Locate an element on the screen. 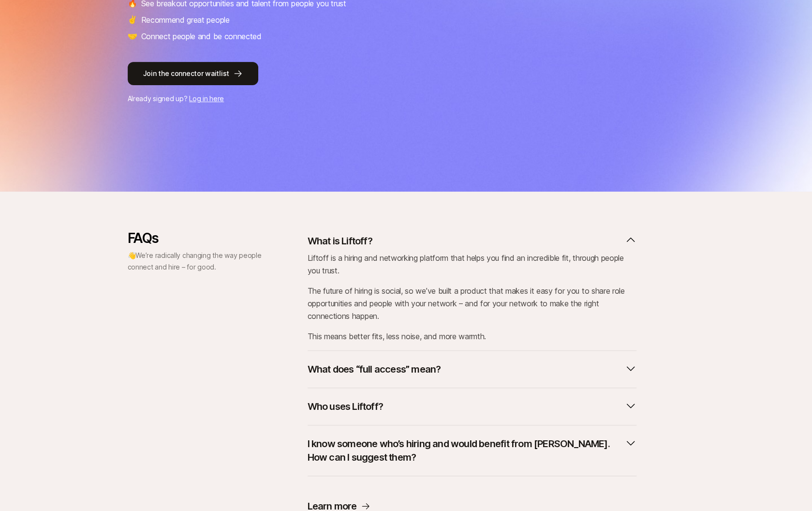 This screenshot has height=511, width=812. p: This means better fits, less noise, and more warmth. is located at coordinates (472, 336).